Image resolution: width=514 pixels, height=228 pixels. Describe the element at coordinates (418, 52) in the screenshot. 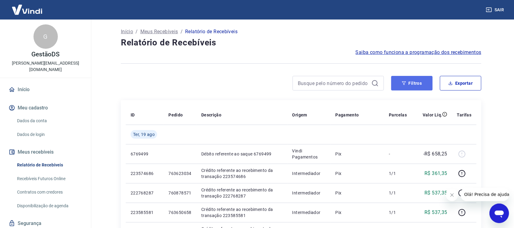

I see `a: Saiba como funciona a programação dos recebimentos` at that location.